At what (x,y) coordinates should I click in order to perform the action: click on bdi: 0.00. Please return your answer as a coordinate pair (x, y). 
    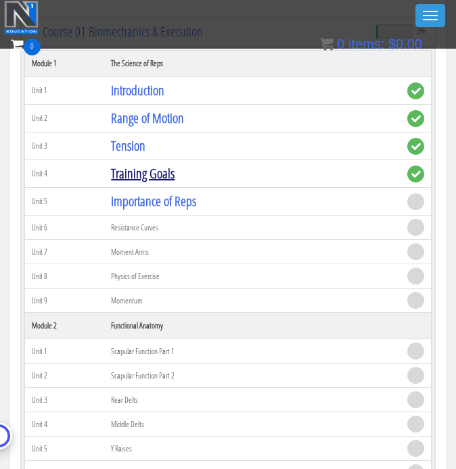
    Looking at the image, I should click on (405, 44).